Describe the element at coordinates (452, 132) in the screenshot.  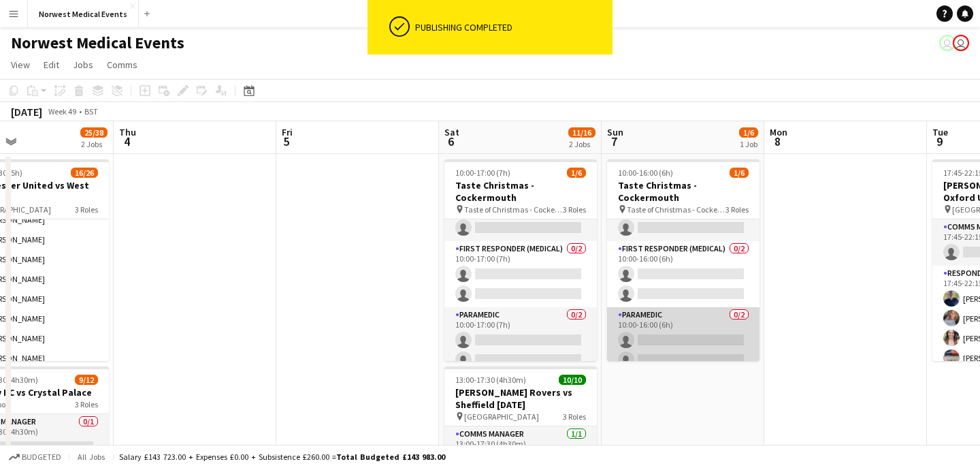
I see `span: Sat` at that location.